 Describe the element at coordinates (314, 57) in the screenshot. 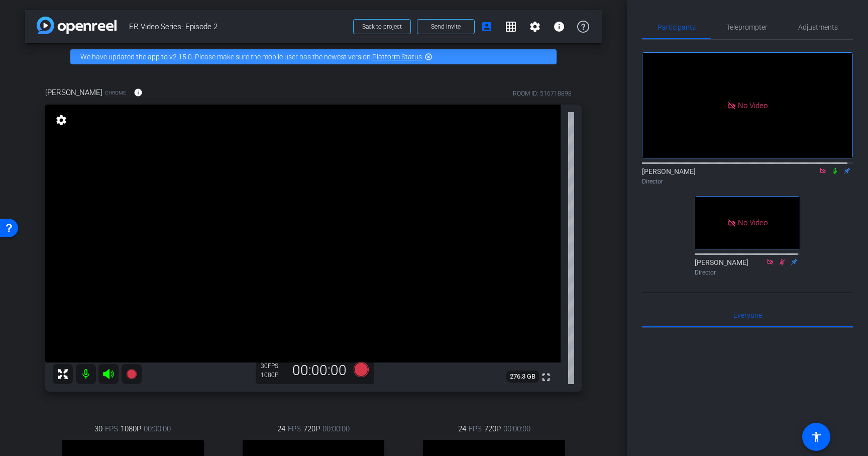

I see `div: We have updated the app to v2.15.0. Please make sure the mobile user has the newest version.` at that location.